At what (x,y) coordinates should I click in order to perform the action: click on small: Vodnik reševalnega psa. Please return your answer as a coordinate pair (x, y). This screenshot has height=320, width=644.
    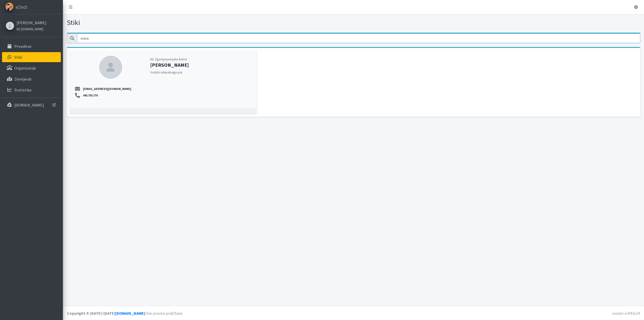
    Looking at the image, I should click on (166, 72).